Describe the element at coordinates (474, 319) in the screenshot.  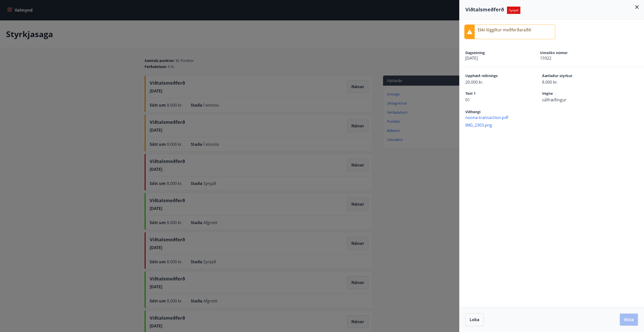
I see `span: Loka` at that location.